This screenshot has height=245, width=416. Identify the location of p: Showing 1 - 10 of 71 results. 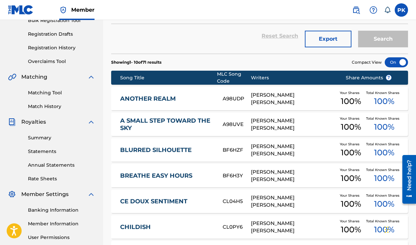
(136, 62).